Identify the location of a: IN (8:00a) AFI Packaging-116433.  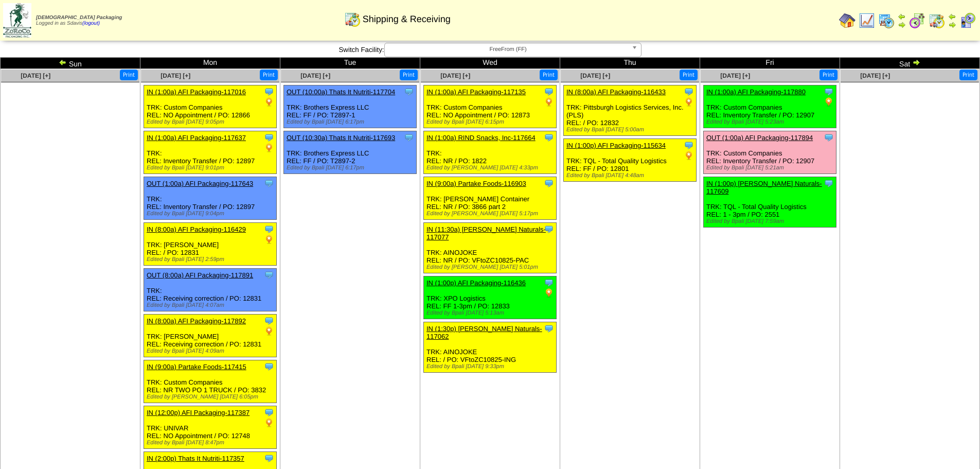
(616, 92).